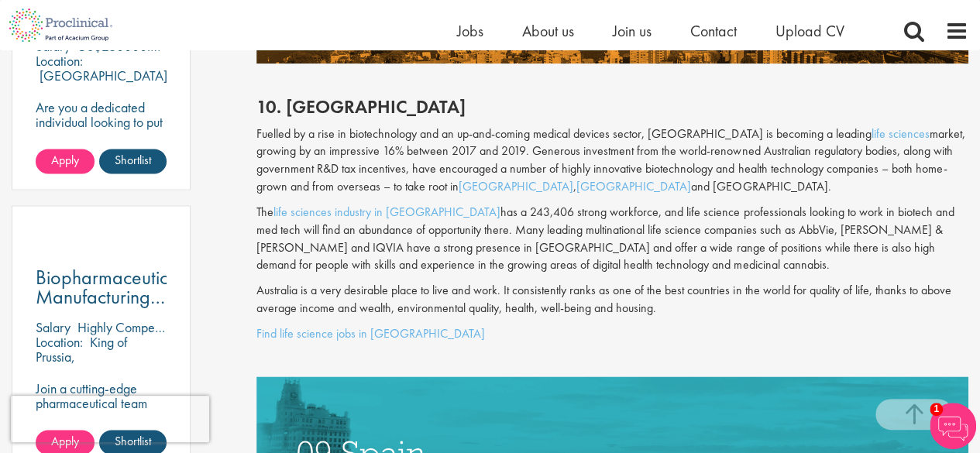 The width and height of the screenshot is (980, 453). I want to click on span: Join us, so click(633, 31).